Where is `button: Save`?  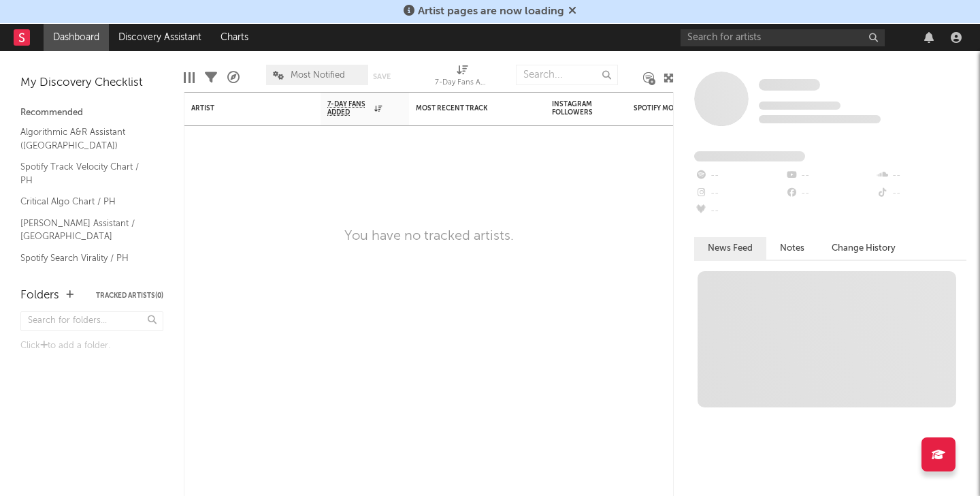 button: Save is located at coordinates (382, 76).